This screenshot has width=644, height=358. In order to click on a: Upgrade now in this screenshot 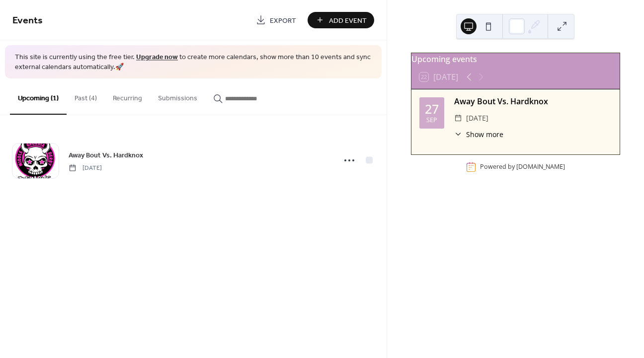, I will do `click(157, 57)`.